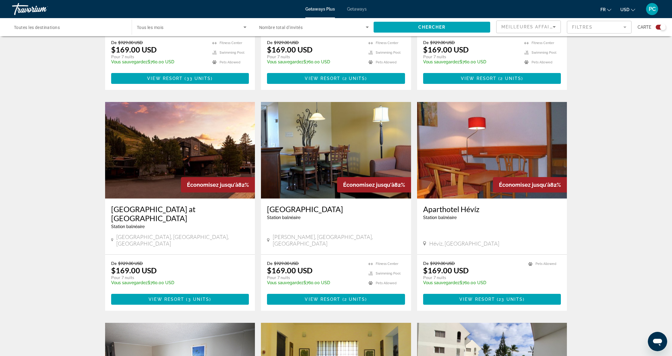 The height and width of the screenshot is (356, 672). What do you see at coordinates (624, 10) in the screenshot?
I see `span: USD` at bounding box center [624, 10].